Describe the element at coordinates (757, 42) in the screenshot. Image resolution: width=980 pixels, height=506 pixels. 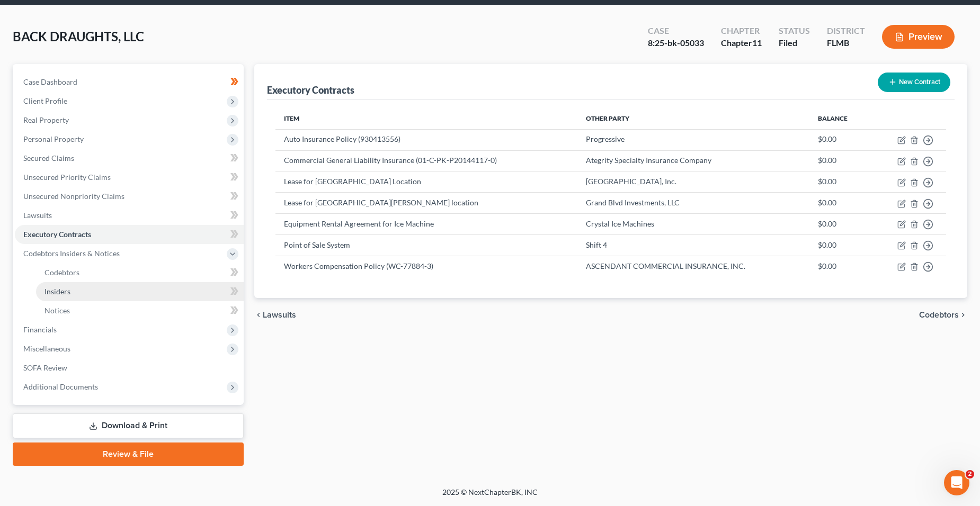
I see `span: 11` at that location.